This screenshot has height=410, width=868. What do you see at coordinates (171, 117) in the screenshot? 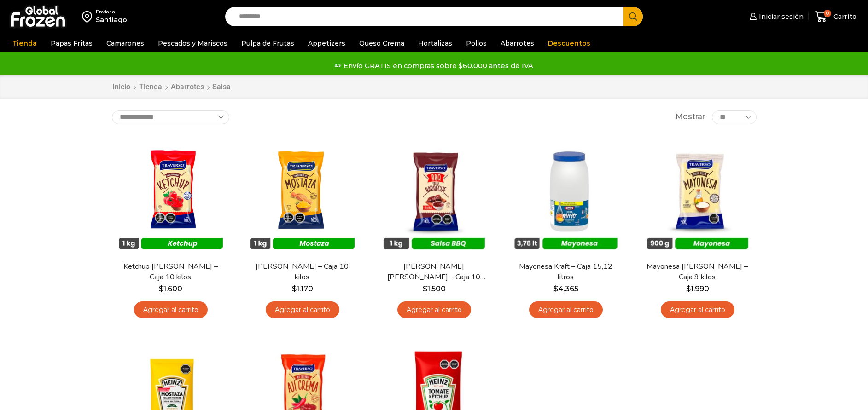
I see `select: Pedido de la tienda` at bounding box center [171, 117].